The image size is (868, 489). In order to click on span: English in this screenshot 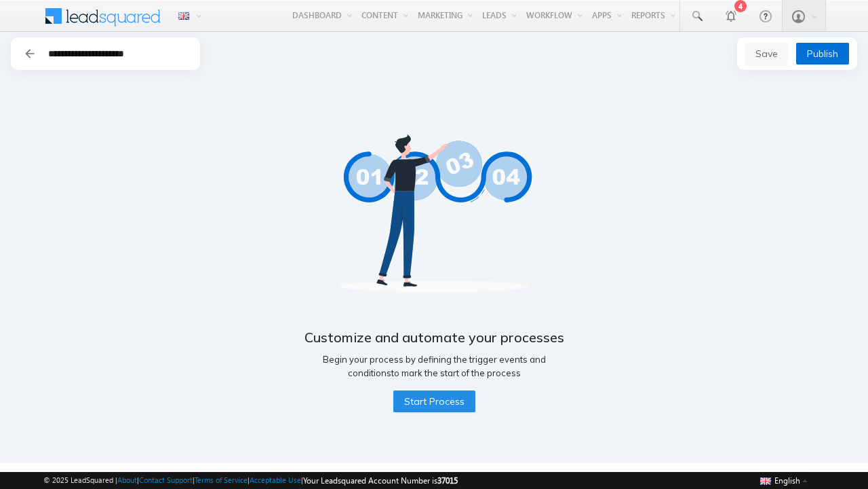, I will do `click(788, 480)`.